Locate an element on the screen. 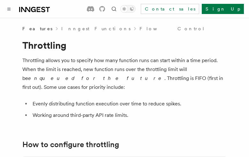 This screenshot has height=157, width=249. a: How to configure throttling is located at coordinates (71, 145).